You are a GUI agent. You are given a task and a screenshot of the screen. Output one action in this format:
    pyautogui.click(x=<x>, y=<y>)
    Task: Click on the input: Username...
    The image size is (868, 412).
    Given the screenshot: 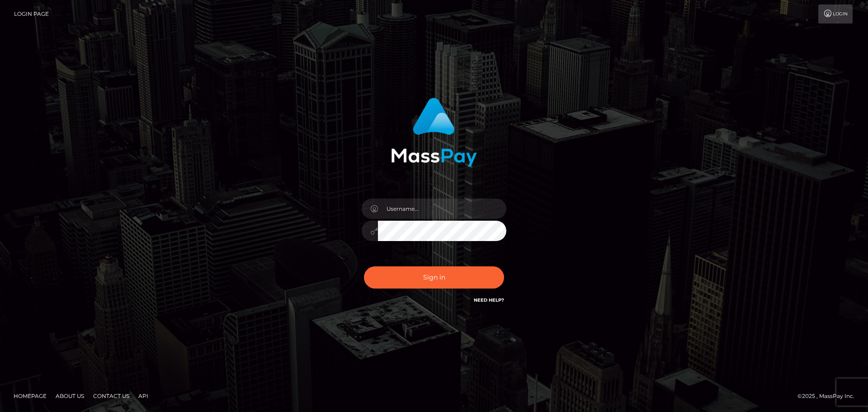 What is the action you would take?
    pyautogui.click(x=442, y=208)
    